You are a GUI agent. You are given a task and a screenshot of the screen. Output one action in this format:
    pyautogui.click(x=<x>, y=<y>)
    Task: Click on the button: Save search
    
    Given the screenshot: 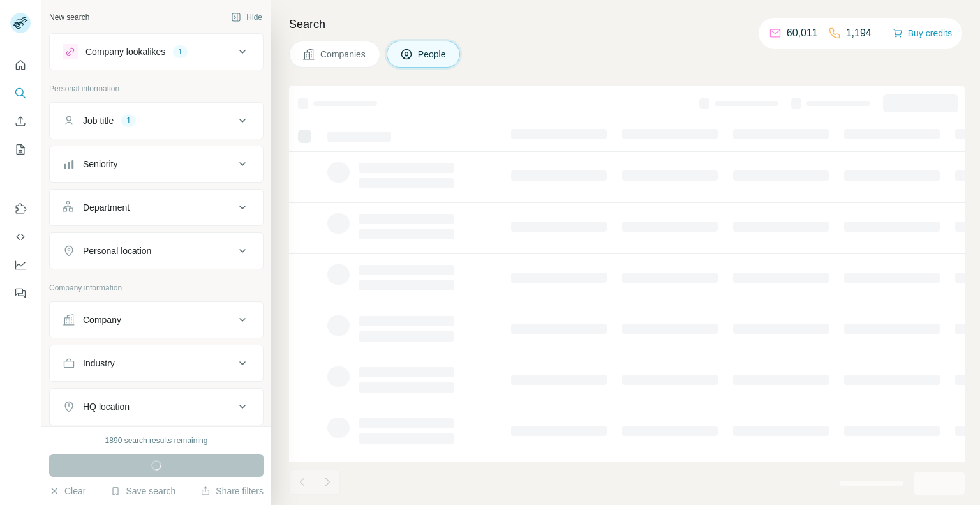 What is the action you would take?
    pyautogui.click(x=143, y=491)
    